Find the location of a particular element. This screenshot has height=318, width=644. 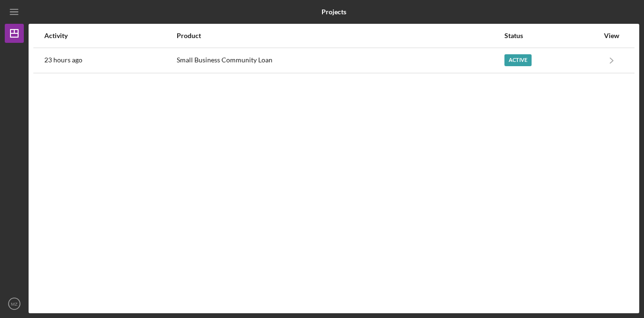

div: Product is located at coordinates (340, 36).